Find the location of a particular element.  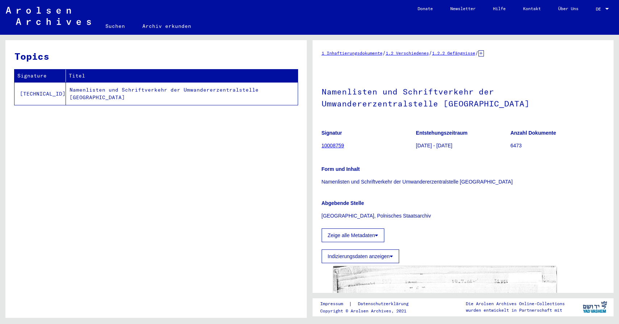

a: Impressum is located at coordinates (334, 304).